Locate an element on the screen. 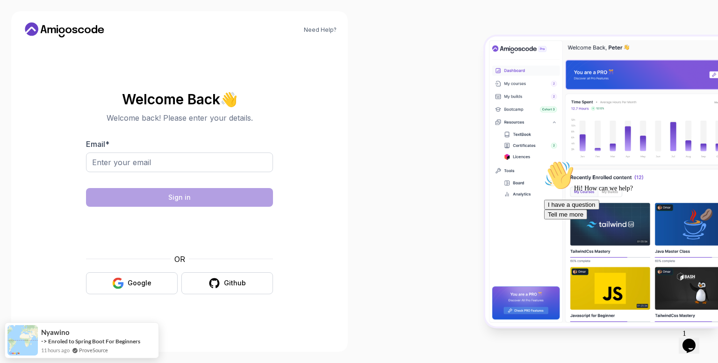 This screenshot has height=363, width=718. a: Enroled to Spring Boot For Beginners is located at coordinates (94, 341).